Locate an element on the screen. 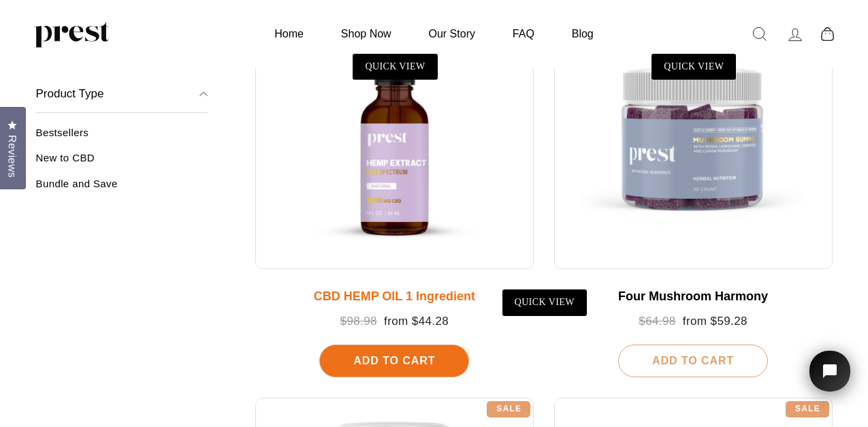 This screenshot has width=868, height=427. button: Product Type is located at coordinates (122, 94).